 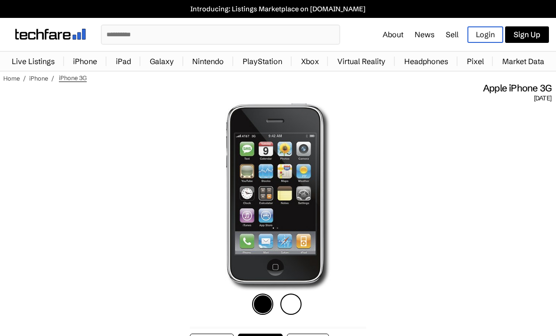 I want to click on a: Live Listings, so click(x=33, y=61).